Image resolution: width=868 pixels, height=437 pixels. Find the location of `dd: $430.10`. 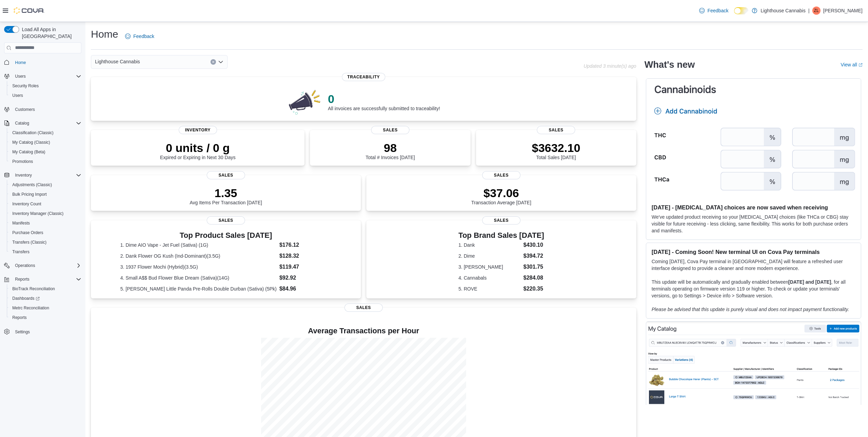

dd: $430.10 is located at coordinates (533, 245).